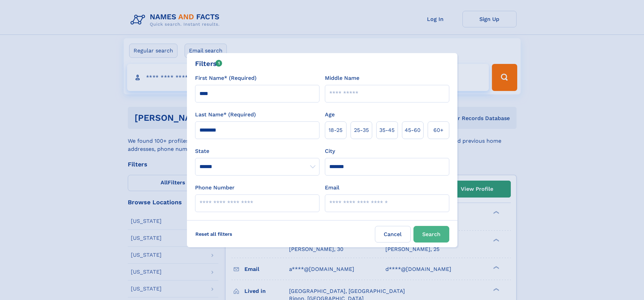  I want to click on span: 35‑45, so click(387, 130).